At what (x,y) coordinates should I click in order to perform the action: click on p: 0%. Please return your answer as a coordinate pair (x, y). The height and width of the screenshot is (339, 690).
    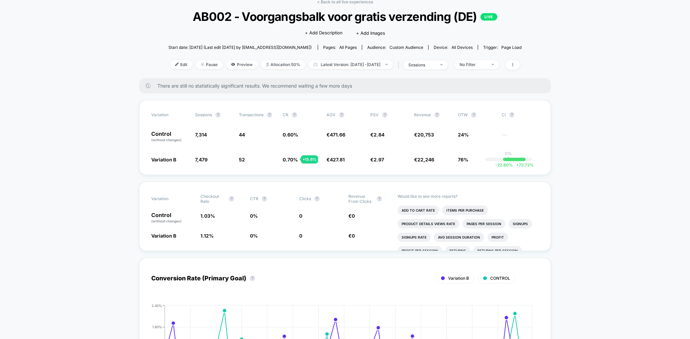
    Looking at the image, I should click on (509, 153).